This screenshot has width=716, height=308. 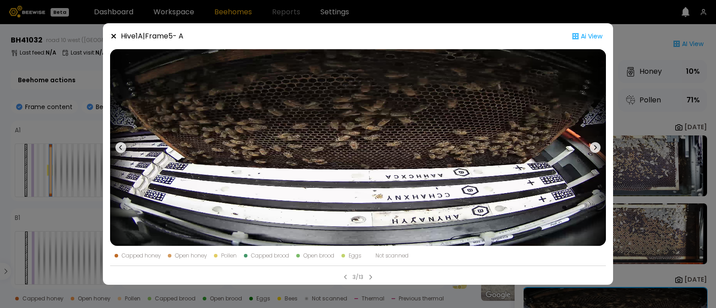 I want to click on span: - A, so click(x=178, y=36).